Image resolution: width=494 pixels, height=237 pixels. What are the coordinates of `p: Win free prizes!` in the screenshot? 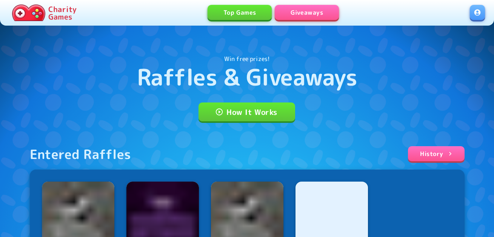 It's located at (247, 59).